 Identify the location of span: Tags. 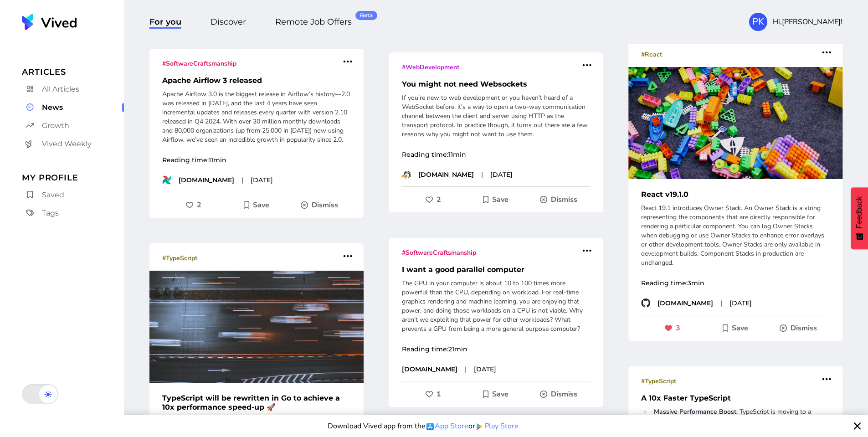
(51, 213).